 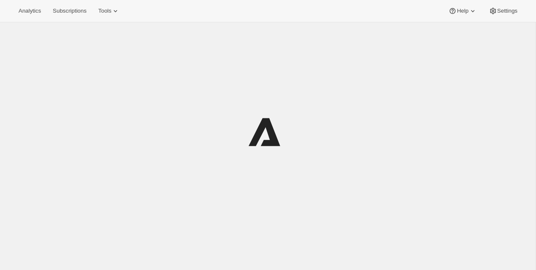 What do you see at coordinates (29, 11) in the screenshot?
I see `span: Analytics` at bounding box center [29, 11].